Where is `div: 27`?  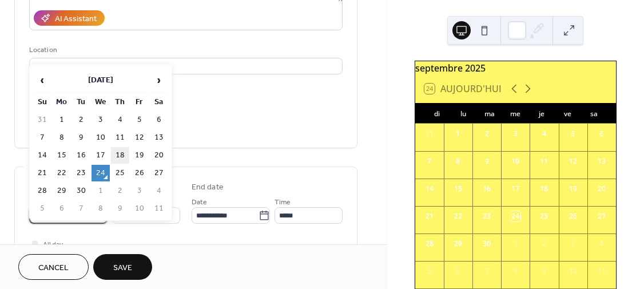
div: 27 is located at coordinates (602, 216).